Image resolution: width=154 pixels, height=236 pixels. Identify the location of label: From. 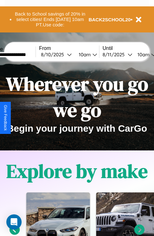
(69, 48).